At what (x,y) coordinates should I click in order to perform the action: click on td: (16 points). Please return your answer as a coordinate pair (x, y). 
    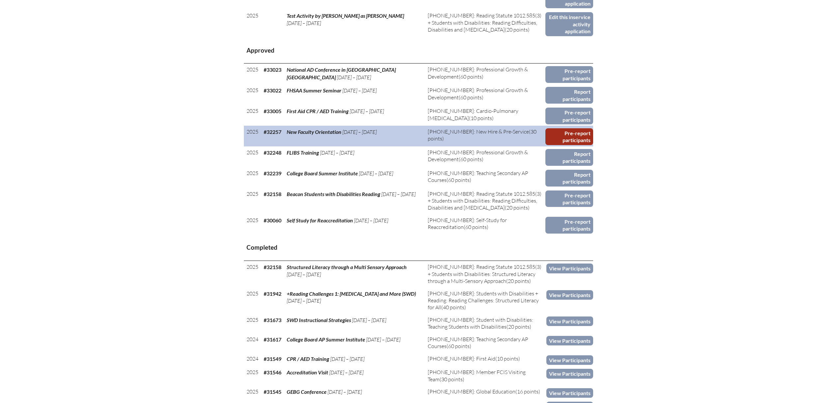
    Looking at the image, I should click on (485, 393).